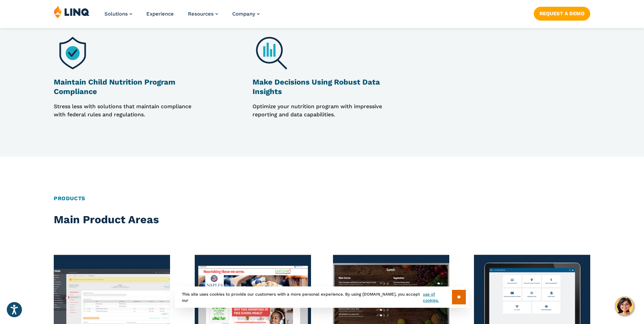 The image size is (644, 324). I want to click on a: Solutions, so click(118, 14).